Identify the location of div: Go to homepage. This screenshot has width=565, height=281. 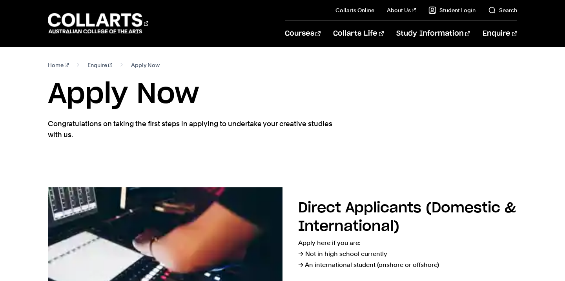
(98, 23).